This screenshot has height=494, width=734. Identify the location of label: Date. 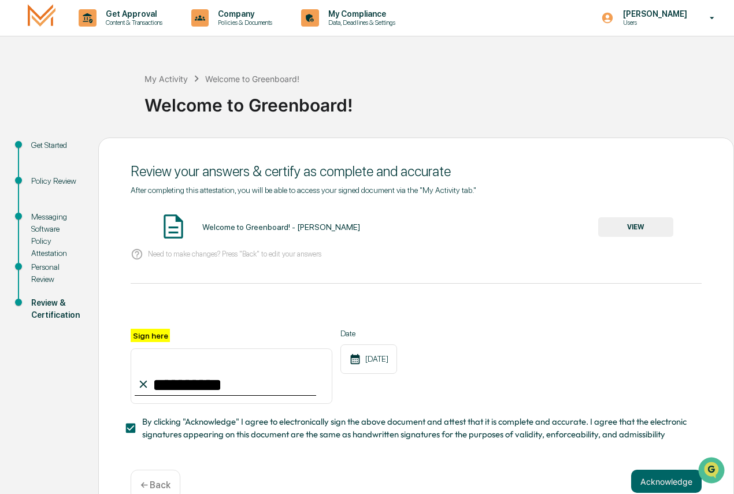
(369, 333).